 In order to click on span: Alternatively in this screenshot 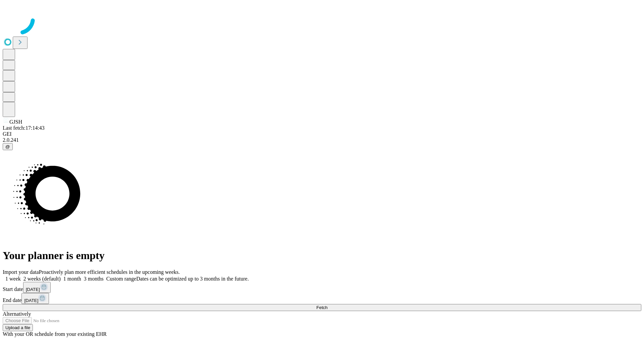, I will do `click(17, 314)`.